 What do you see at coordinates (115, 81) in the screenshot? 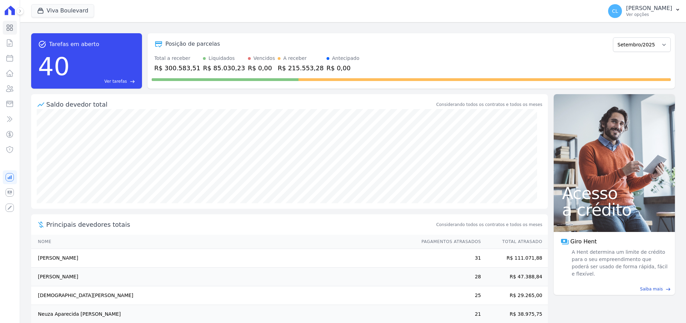
I see `span: Ver tarefas` at bounding box center [115, 81].